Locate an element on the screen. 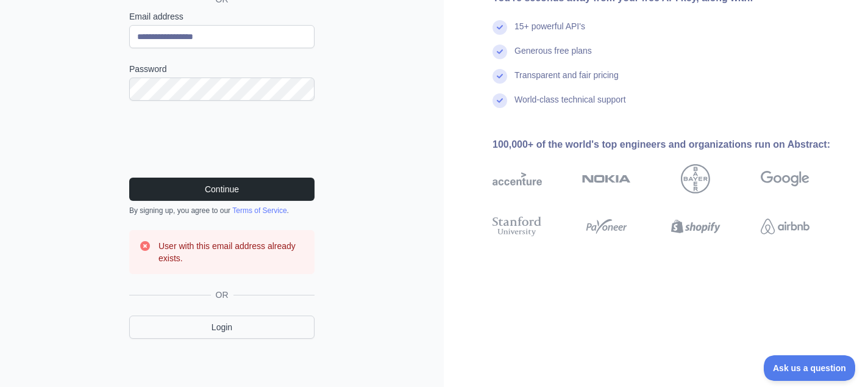 The height and width of the screenshot is (387, 868). button: Continue is located at coordinates (222, 189).